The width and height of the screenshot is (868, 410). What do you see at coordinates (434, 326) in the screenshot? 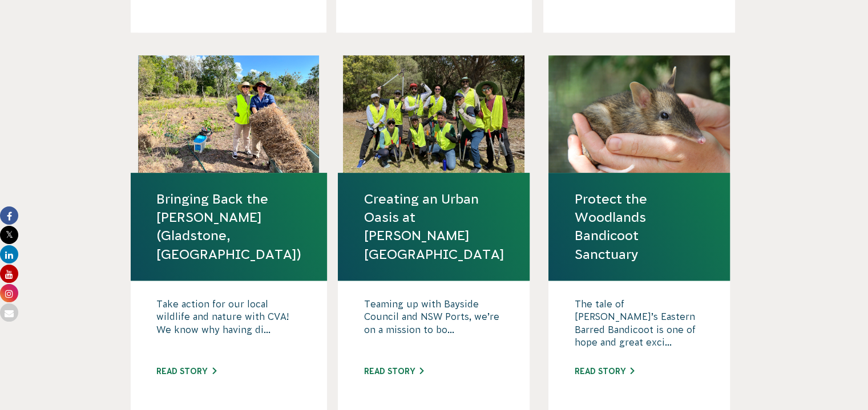
I see `p: Teaming up with Bayside Council and NSW Ports, we’re on a mission to bo...` at bounding box center [434, 326].